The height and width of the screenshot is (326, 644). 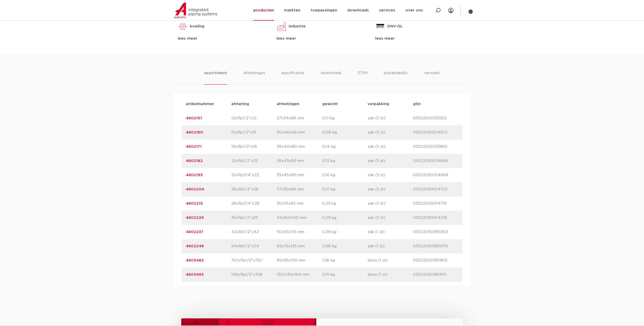 What do you see at coordinates (254, 204) in the screenshot?
I see `p: 28xRp3/4"x28` at bounding box center [254, 204].